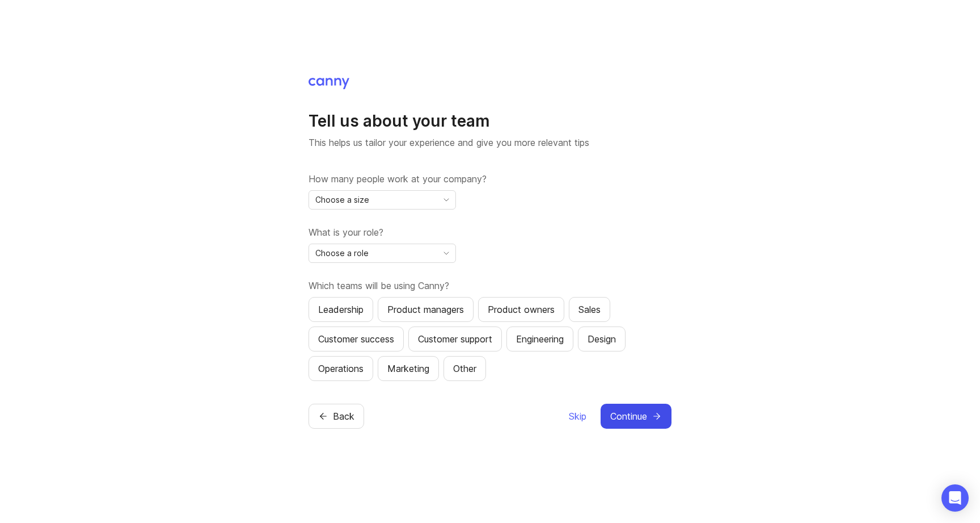 This screenshot has width=980, height=523. What do you see at coordinates (342, 200) in the screenshot?
I see `span: Choose a size` at bounding box center [342, 200].